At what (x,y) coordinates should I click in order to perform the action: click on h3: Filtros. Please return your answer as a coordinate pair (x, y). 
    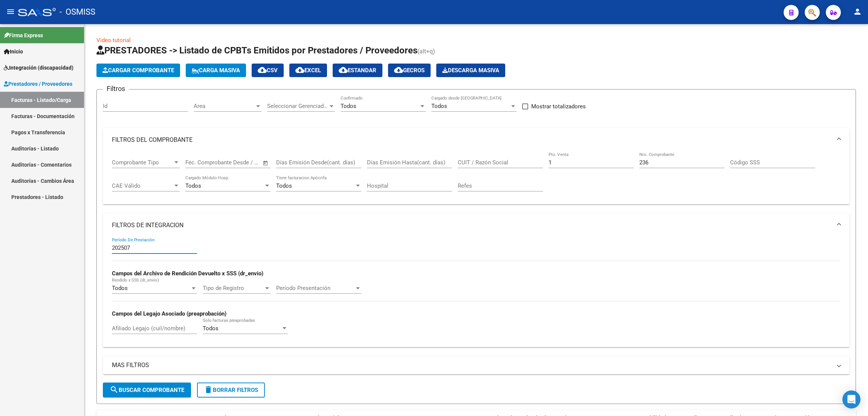
    Looking at the image, I should click on (116, 89).